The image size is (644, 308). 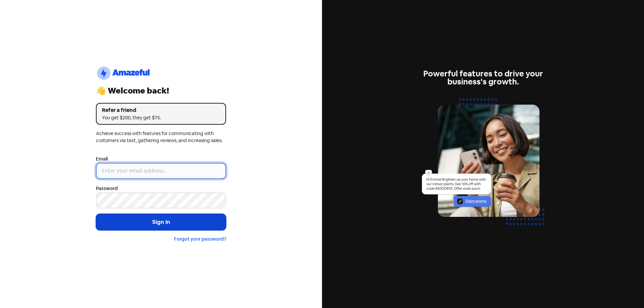 I want to click on img: text-marketing, so click(x=483, y=166).